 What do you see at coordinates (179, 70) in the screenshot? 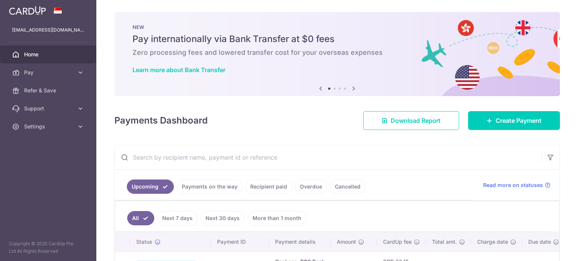
I see `a: Learn more about Bank Transfer` at bounding box center [179, 70].